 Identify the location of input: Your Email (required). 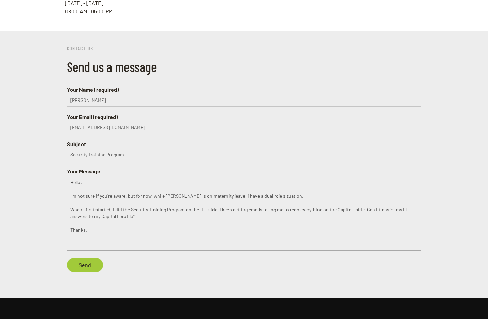
(244, 128).